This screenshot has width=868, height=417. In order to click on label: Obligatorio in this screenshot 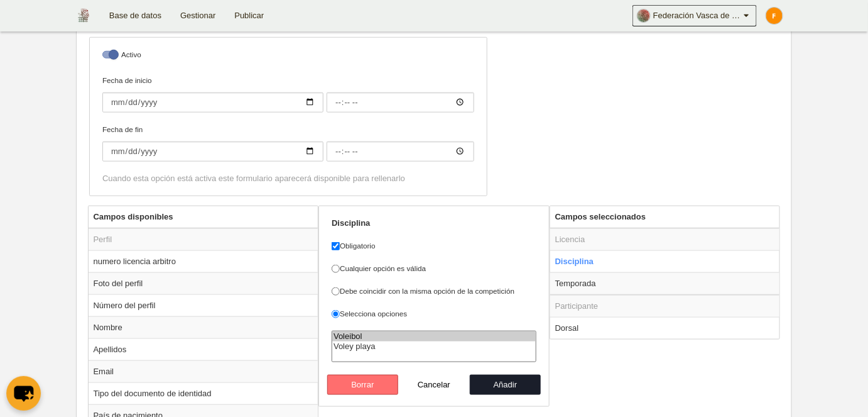, I will do `click(434, 246)`.